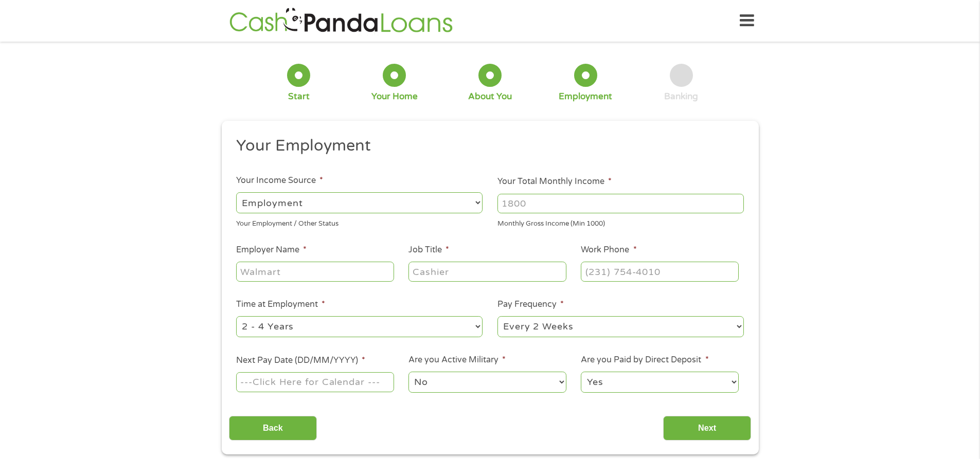  I want to click on input: Walmart, so click(315, 271).